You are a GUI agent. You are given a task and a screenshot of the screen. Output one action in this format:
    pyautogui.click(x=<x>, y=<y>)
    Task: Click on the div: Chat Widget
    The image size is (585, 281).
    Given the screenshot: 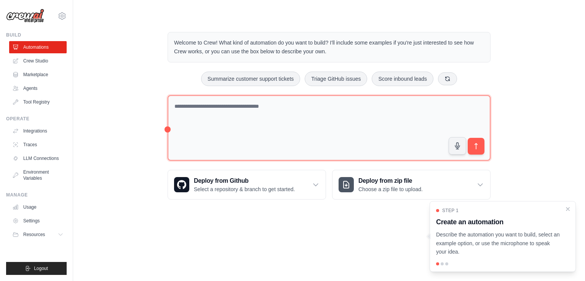 What is the action you would take?
    pyautogui.click(x=566, y=263)
    